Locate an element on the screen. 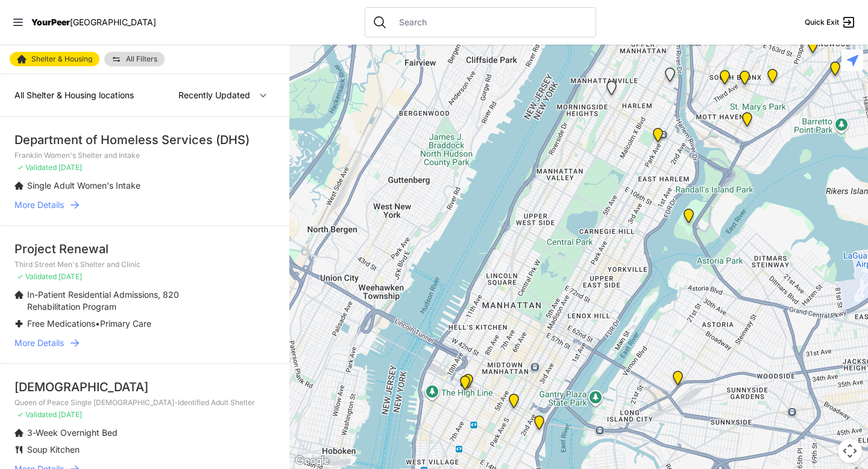  div: Hunts Point Multi-Service Center is located at coordinates (772, 78).